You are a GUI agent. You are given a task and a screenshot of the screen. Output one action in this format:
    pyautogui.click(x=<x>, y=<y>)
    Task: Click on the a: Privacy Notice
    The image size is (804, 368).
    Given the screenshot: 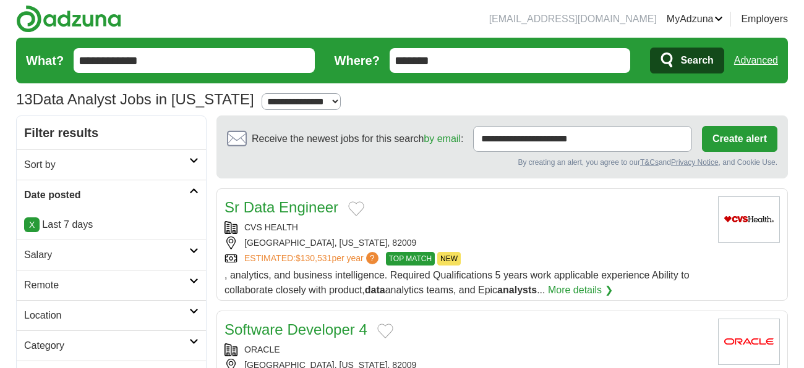 What is the action you would take?
    pyautogui.click(x=694, y=163)
    